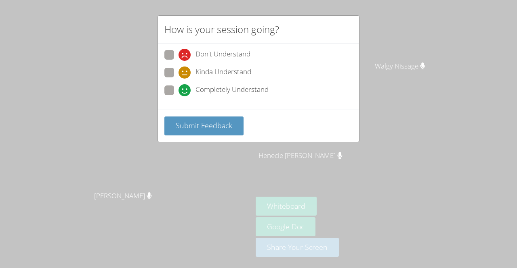 This screenshot has height=268, width=517. I want to click on span: Completely Understand, so click(232, 90).